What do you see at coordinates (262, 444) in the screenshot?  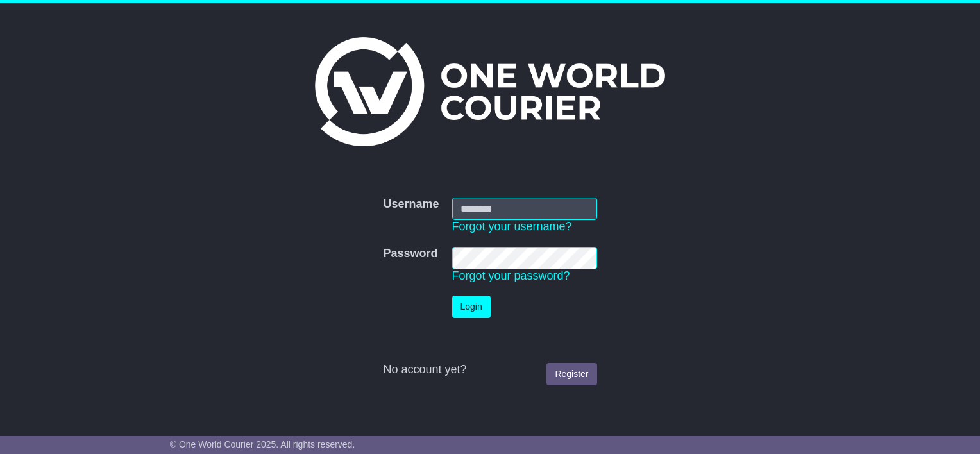 I see `span: © One World Courier 2025. All rights reserved.` at bounding box center [262, 444].